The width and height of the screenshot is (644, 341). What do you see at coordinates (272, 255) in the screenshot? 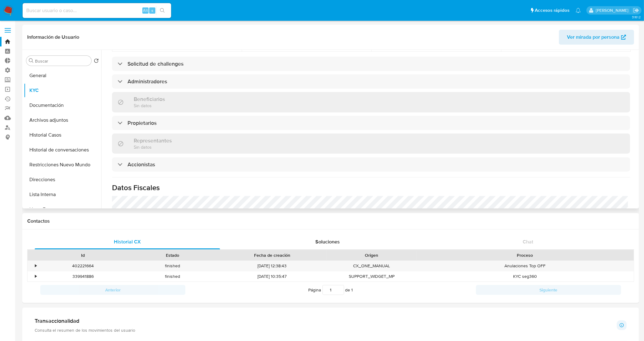
I see `div: Fecha de creación` at bounding box center [272, 255].